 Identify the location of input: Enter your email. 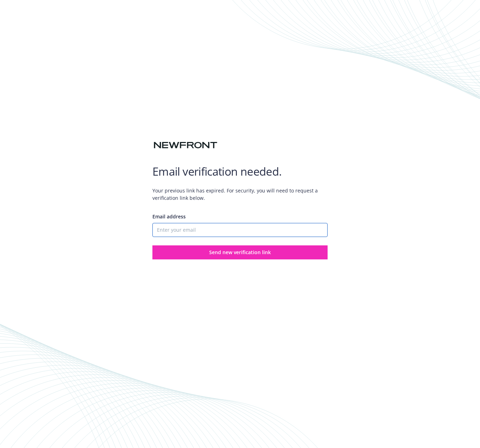
(240, 230).